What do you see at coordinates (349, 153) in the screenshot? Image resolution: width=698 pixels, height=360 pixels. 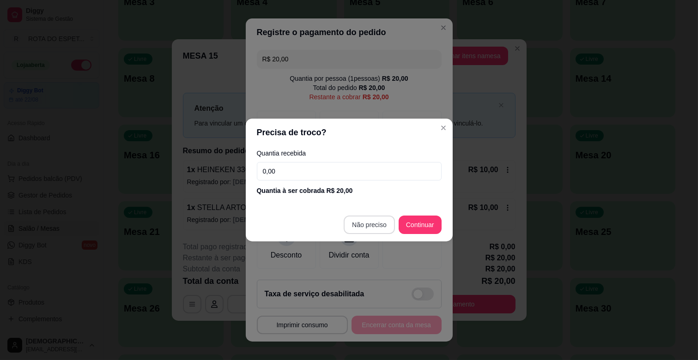 I see `label: Quantia recebida` at bounding box center [349, 153].